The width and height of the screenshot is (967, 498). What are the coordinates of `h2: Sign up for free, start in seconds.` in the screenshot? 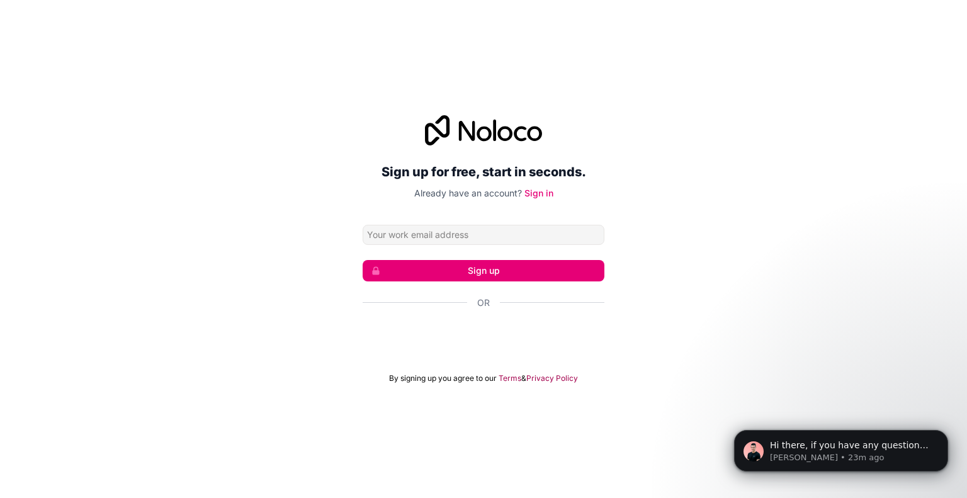 It's located at (484, 172).